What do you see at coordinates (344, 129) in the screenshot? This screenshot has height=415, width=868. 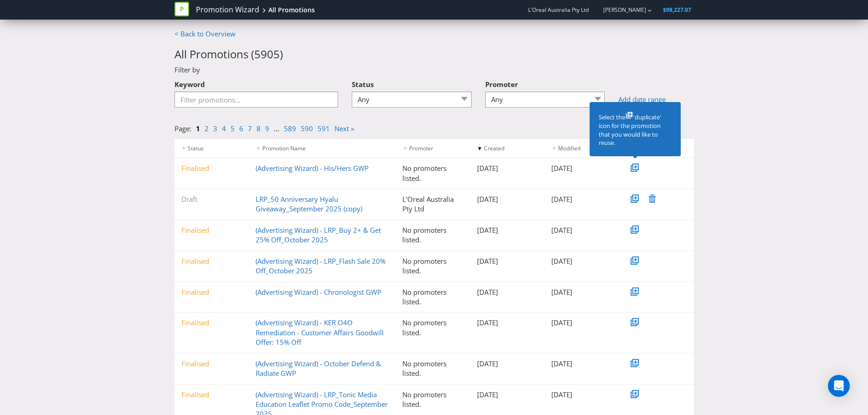 I see `a: Next »` at bounding box center [344, 129].